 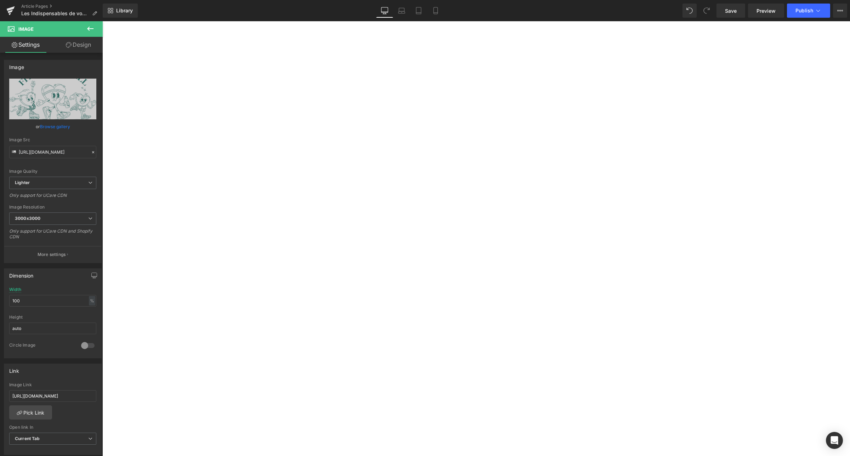 I want to click on a: Browse gallery, so click(x=55, y=126).